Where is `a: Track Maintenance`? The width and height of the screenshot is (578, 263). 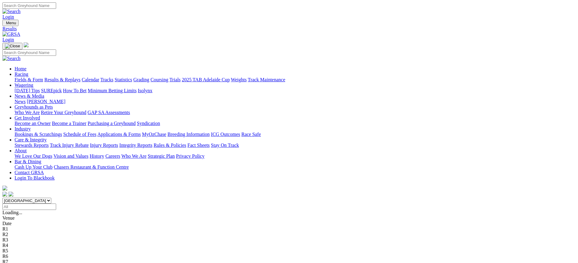
a: Track Maintenance is located at coordinates (266, 79).